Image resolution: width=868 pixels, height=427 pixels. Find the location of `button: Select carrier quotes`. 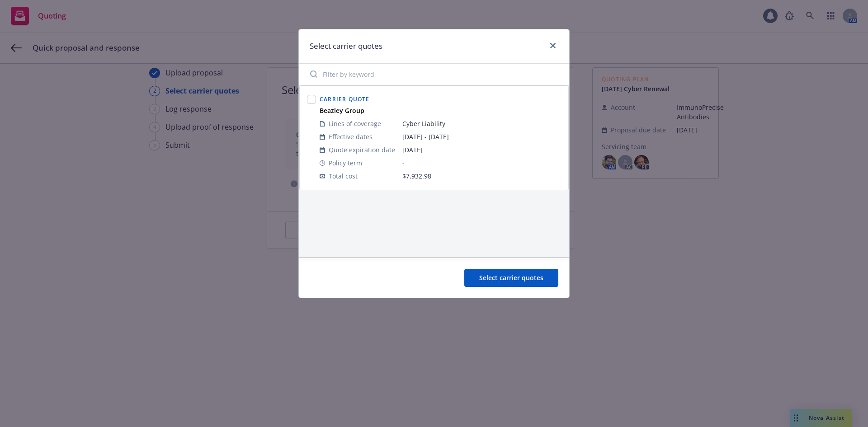

button: Select carrier quotes is located at coordinates (511, 278).